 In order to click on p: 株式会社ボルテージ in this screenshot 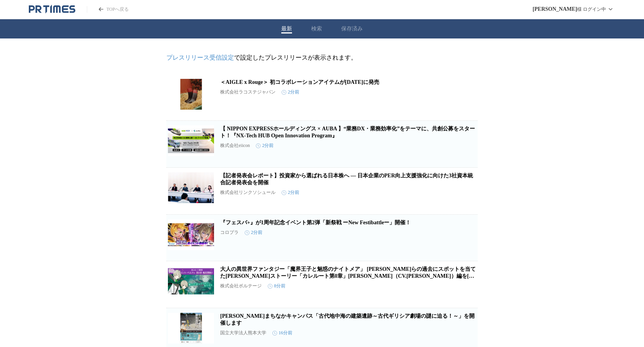, I will do `click(241, 286)`.